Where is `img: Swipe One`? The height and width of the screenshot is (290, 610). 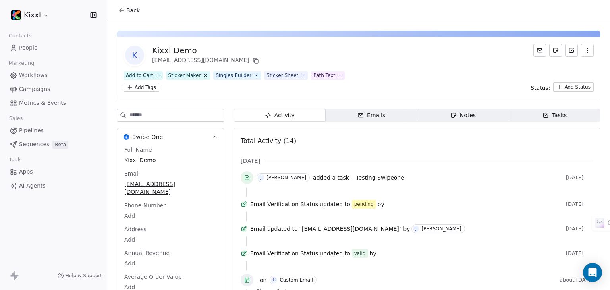
img: Swipe One is located at coordinates (126, 137).